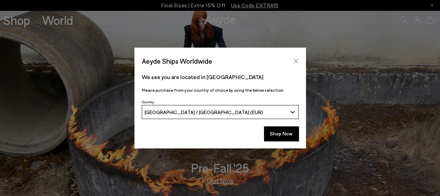  I want to click on span: Country, so click(148, 102).